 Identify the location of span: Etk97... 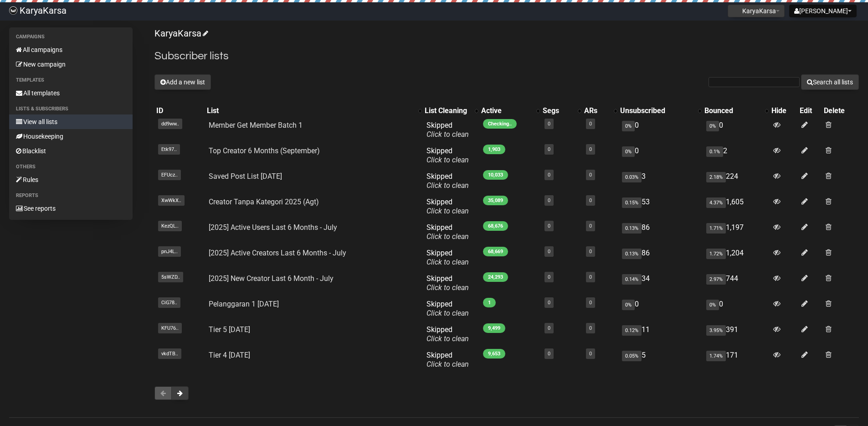
(169, 149).